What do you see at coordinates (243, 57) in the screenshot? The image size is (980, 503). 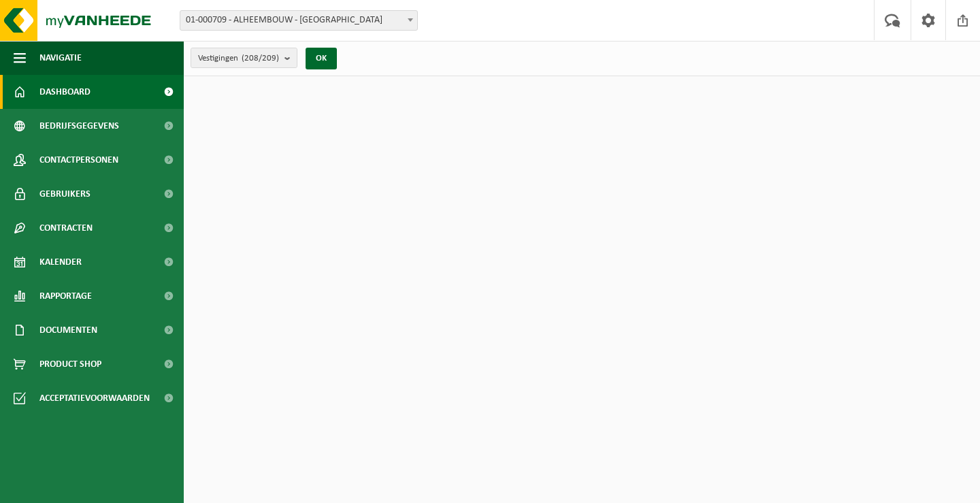 I see `button: Vestigingen(208/209)` at bounding box center [243, 57].